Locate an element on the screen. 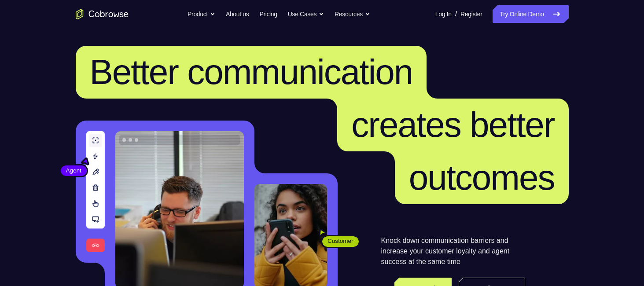  a: Try Online Demo is located at coordinates (530, 14).